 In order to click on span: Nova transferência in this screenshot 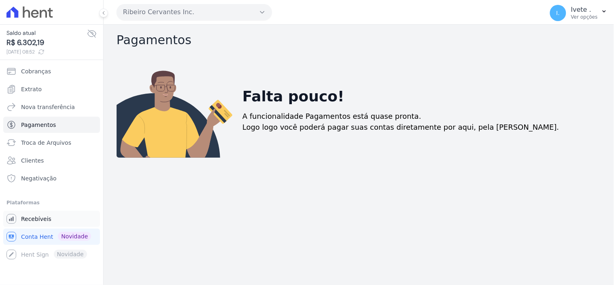, I will do `click(48, 107)`.